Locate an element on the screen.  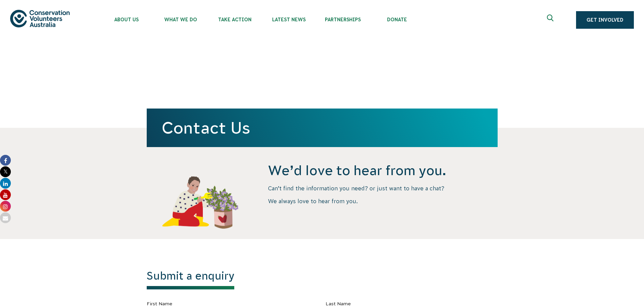
label: Last Name is located at coordinates (411, 303).